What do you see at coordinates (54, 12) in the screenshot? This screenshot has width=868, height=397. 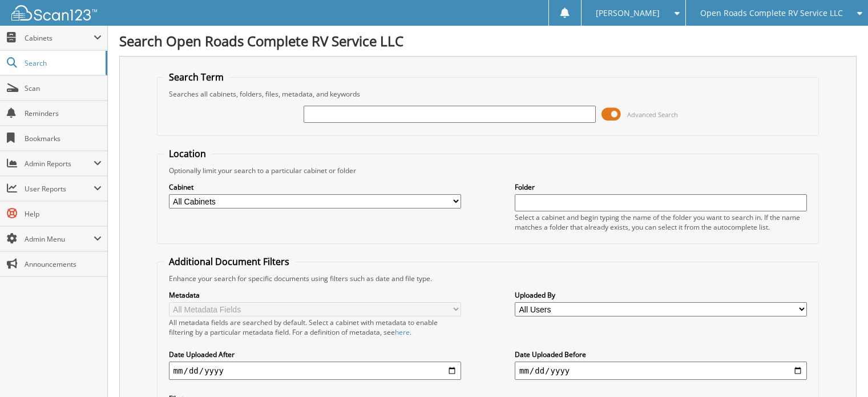 I see `img: scan123-logo-white.svg` at bounding box center [54, 12].